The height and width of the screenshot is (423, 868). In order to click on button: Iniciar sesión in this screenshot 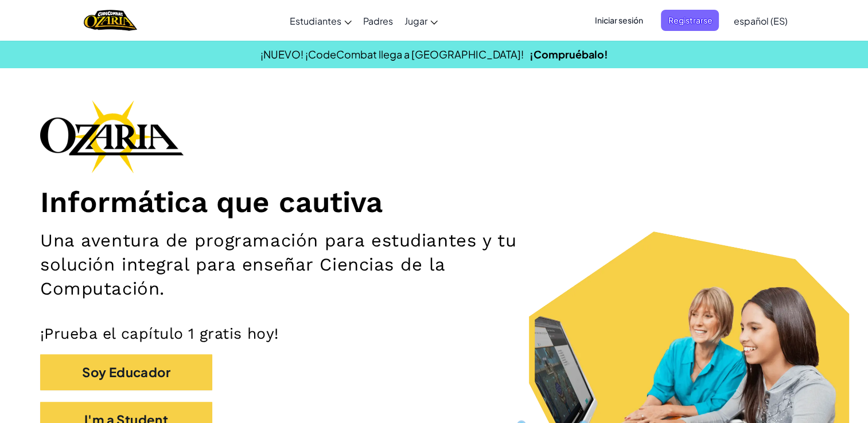, I will do `click(618, 20)`.